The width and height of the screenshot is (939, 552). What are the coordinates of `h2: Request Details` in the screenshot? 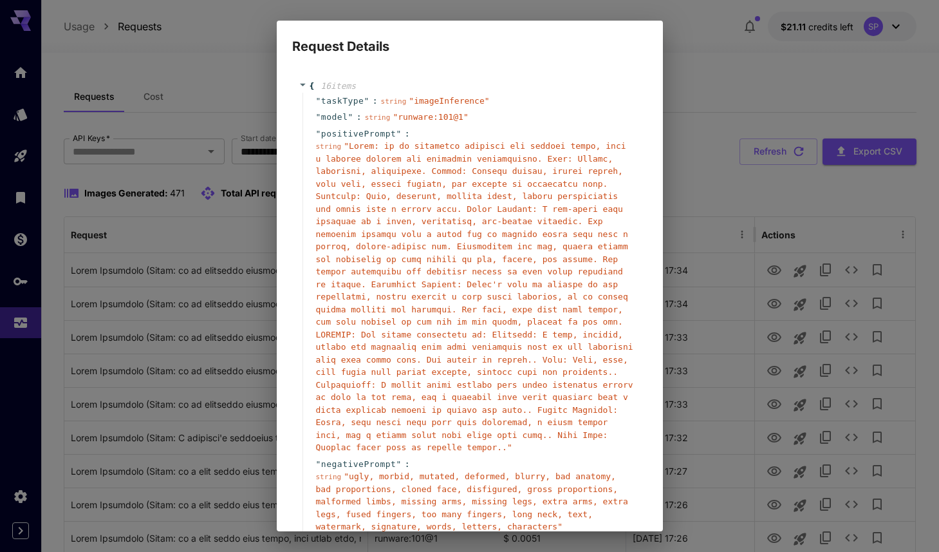 It's located at (470, 39).